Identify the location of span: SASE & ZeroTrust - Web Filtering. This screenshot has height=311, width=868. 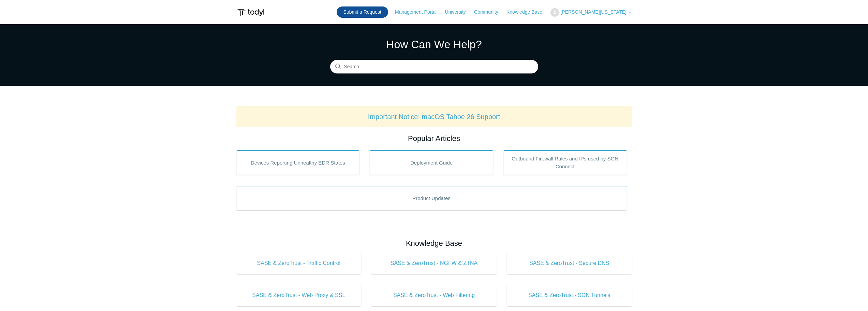
(434, 296).